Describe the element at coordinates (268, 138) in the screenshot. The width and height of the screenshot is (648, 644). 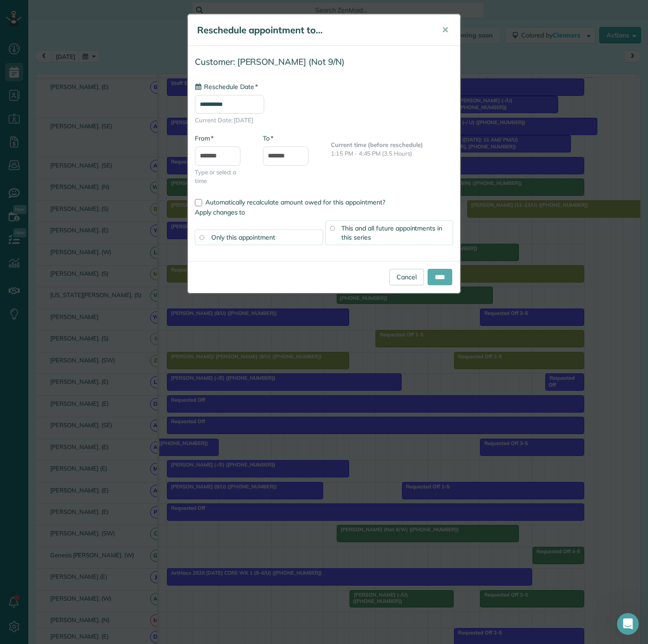
I see `label: To` at that location.